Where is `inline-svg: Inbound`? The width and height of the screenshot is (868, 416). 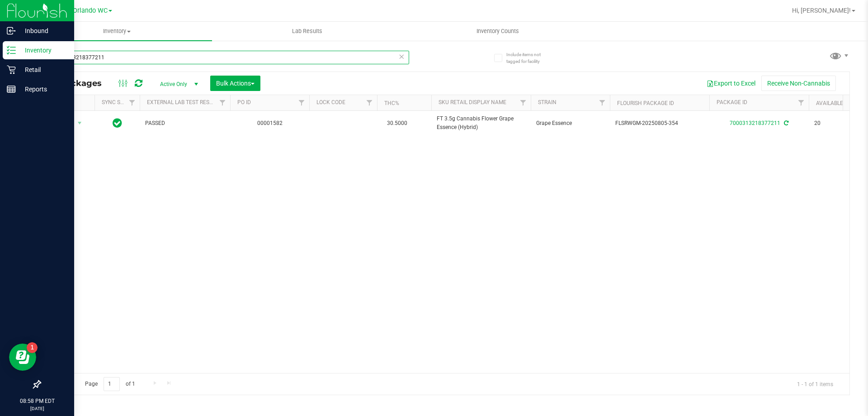
inline-svg: Inbound is located at coordinates (12, 31).